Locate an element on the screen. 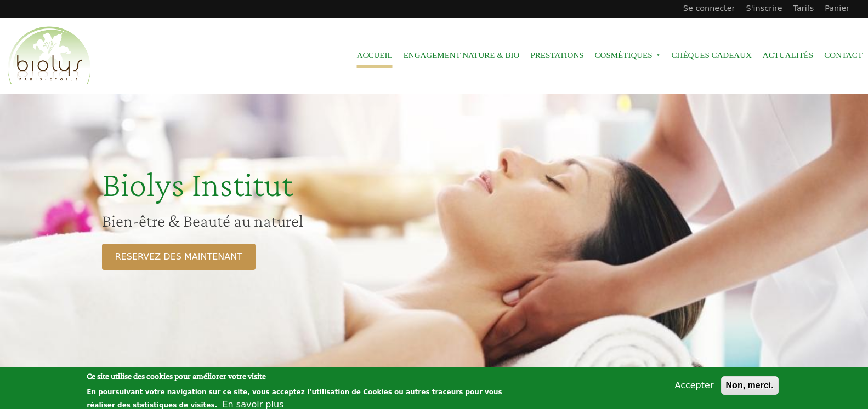  a: Contact is located at coordinates (843, 56).